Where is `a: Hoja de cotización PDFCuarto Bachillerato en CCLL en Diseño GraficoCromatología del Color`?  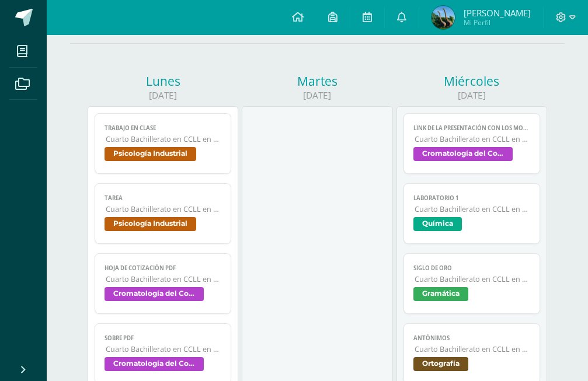 a: Hoja de cotización PDFCuarto Bachillerato en CCLL en Diseño GraficoCromatología del Color is located at coordinates (163, 284).